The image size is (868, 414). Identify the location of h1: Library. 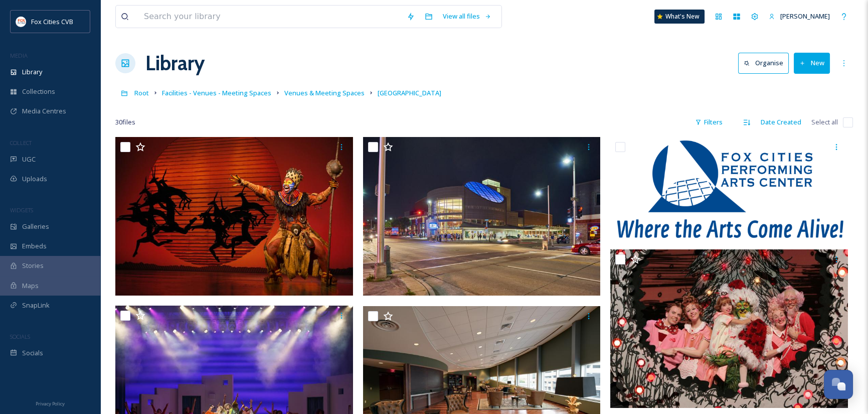
(175, 63).